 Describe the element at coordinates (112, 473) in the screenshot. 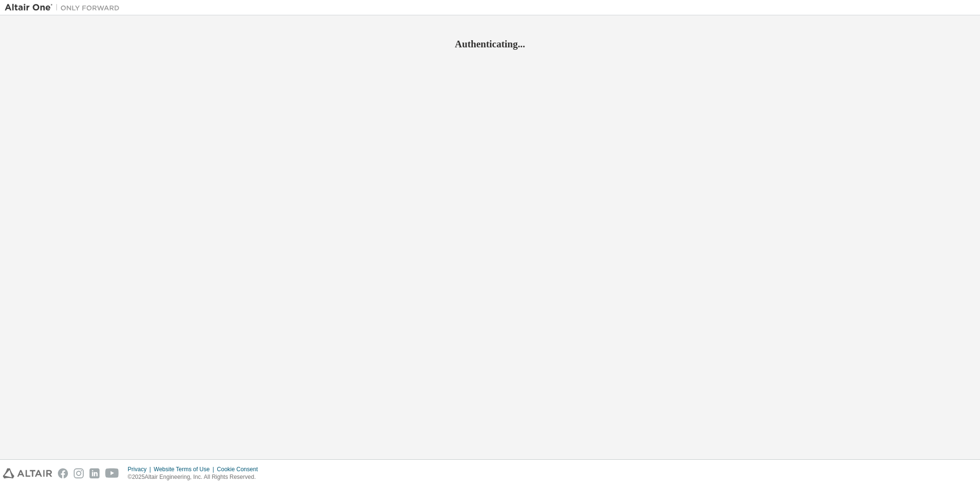

I see `img: youtube.svg` at that location.